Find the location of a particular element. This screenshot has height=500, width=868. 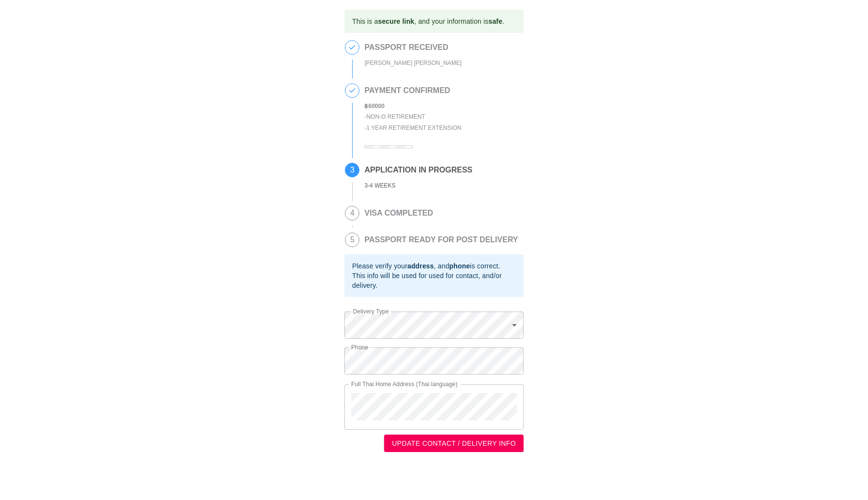

div: 3-4 WEEKS is located at coordinates (418, 186).